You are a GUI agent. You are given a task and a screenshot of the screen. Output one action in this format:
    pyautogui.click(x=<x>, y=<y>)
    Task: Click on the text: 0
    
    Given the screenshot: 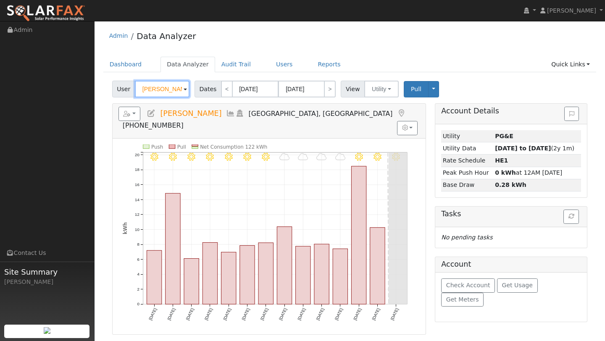 What is the action you would take?
    pyautogui.click(x=138, y=304)
    